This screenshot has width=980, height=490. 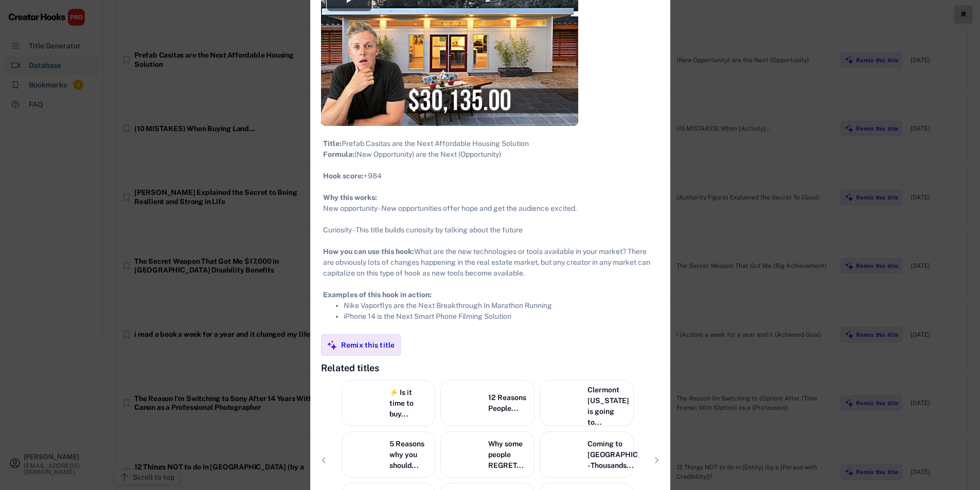 What do you see at coordinates (409, 454) in the screenshot?
I see `div: 5 Reasons why you should...` at bounding box center [409, 454].